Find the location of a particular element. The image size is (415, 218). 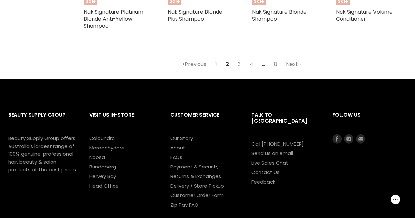

a: Contact Us is located at coordinates (265, 172).